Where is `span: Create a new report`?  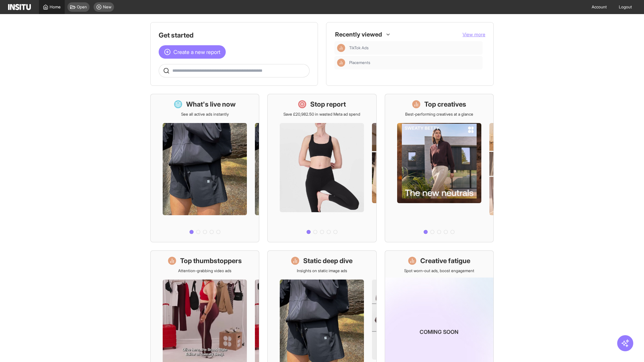
span: Create a new report is located at coordinates (197, 52).